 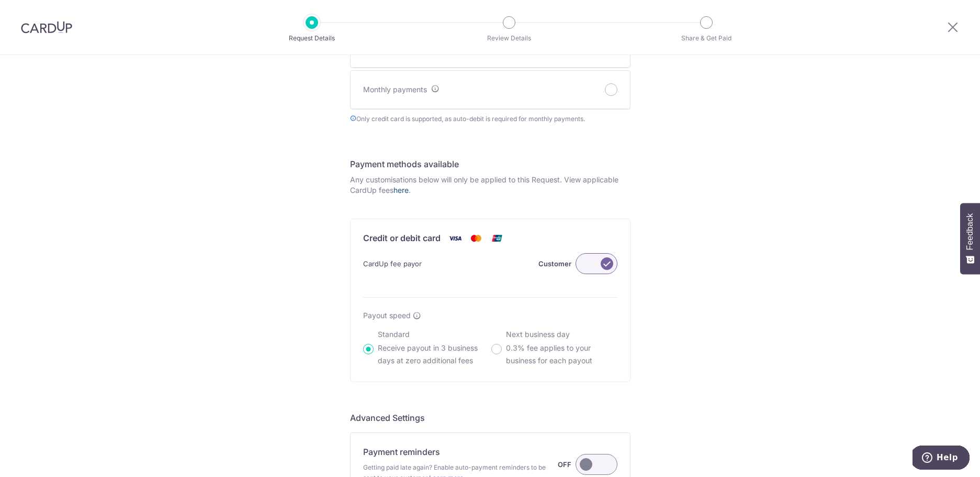 I want to click on span: Only credit card is supported, as auto-debit is required for monthly payments., so click(x=491, y=119).